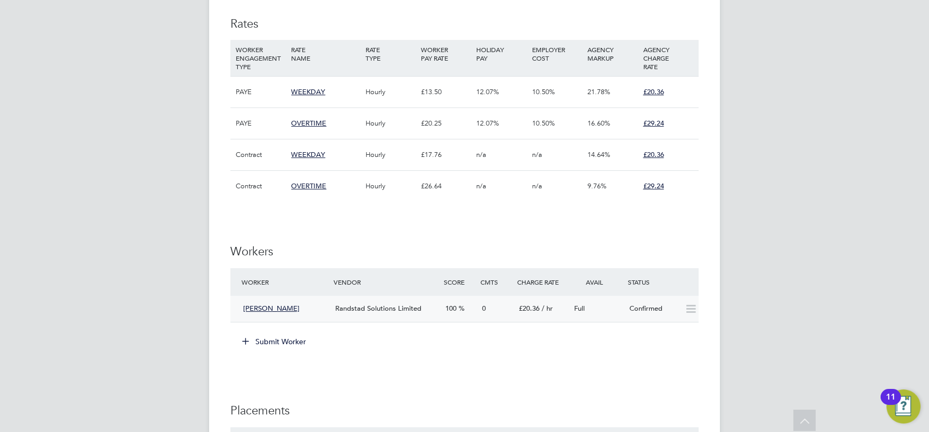 The image size is (929, 432). What do you see at coordinates (557, 54) in the screenshot?
I see `div: EMPLOYER COST` at bounding box center [557, 54].